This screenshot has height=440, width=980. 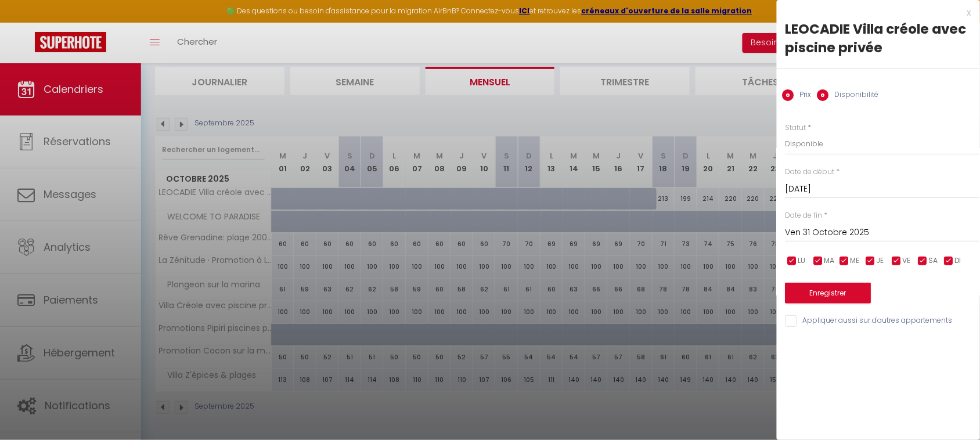 What do you see at coordinates (854, 95) in the screenshot?
I see `label: Disponibilité` at bounding box center [854, 95].